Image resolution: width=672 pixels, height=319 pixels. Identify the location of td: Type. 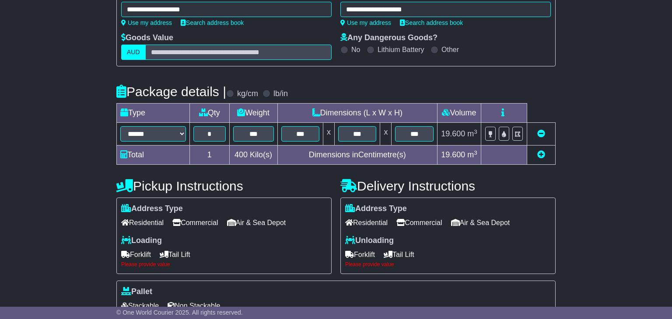
(153, 113).